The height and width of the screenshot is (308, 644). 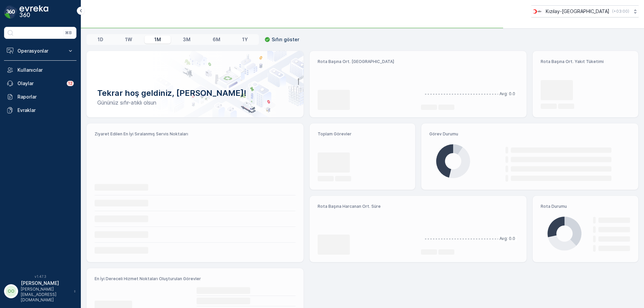 What do you see at coordinates (70, 84) in the screenshot?
I see `p: 12` at bounding box center [70, 84].